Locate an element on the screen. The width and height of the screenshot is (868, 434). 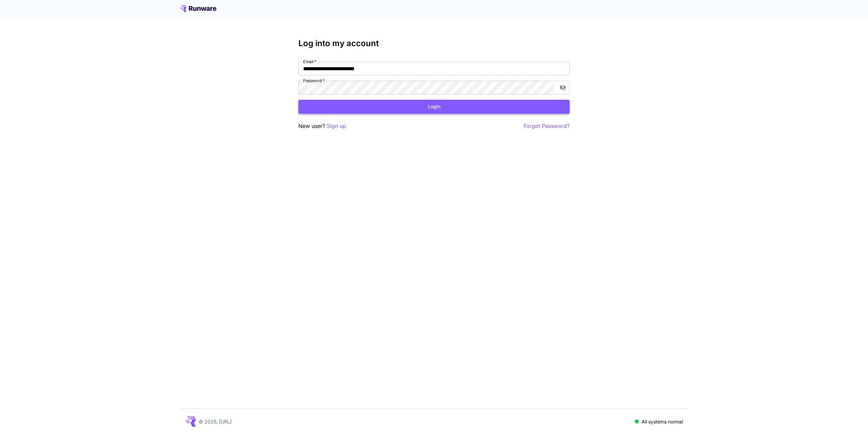
p: Forgot Password? is located at coordinates (547, 126).